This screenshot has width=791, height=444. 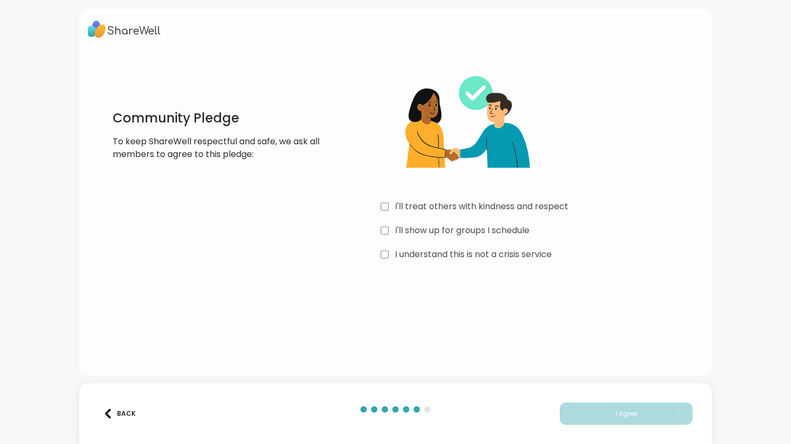 I want to click on label: I'll treat others with kindness and respect, so click(x=482, y=206).